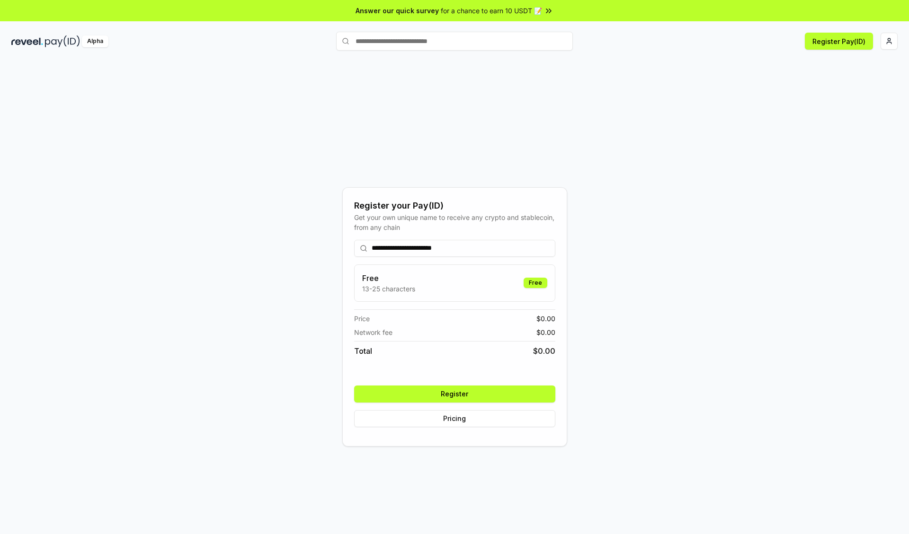 This screenshot has height=534, width=909. Describe the element at coordinates (27, 41) in the screenshot. I see `img: reveel_dark` at that location.